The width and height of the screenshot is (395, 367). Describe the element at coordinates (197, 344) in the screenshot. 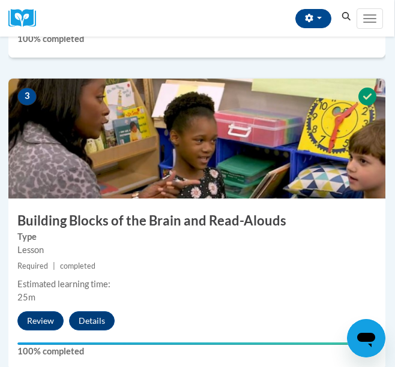

I see `div: Your progress` at that location.